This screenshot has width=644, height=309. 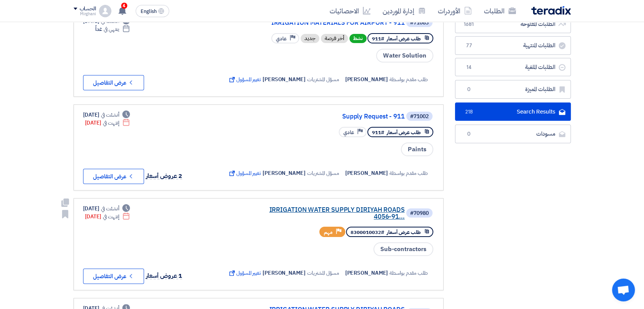 I want to click on a: الطلبات المفتوحة1681, so click(x=513, y=24).